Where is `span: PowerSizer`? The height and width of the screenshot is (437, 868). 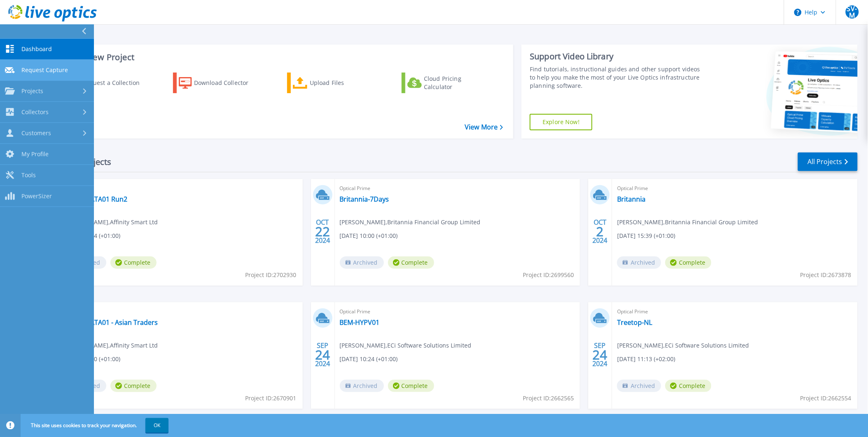
span: PowerSizer is located at coordinates (37, 196).